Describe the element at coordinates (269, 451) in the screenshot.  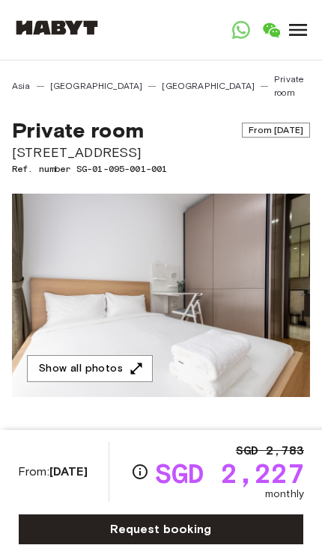
I see `span: SGD 2,783` at that location.